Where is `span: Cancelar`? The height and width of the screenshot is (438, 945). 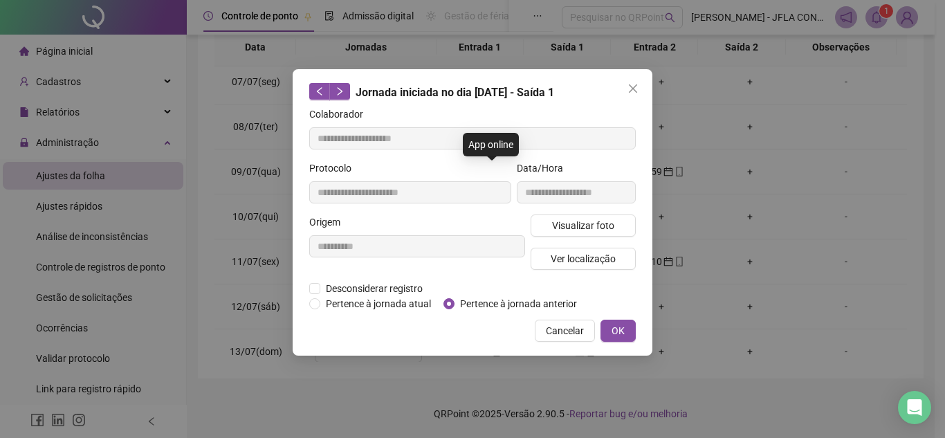
span: Cancelar is located at coordinates (564, 331).